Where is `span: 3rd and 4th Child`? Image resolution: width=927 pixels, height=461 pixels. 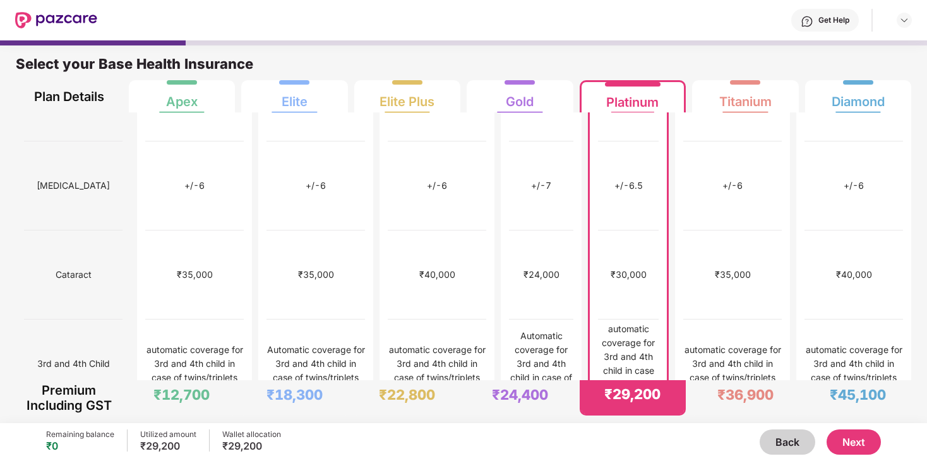 span: 3rd and 4th Child is located at coordinates (73, 364).